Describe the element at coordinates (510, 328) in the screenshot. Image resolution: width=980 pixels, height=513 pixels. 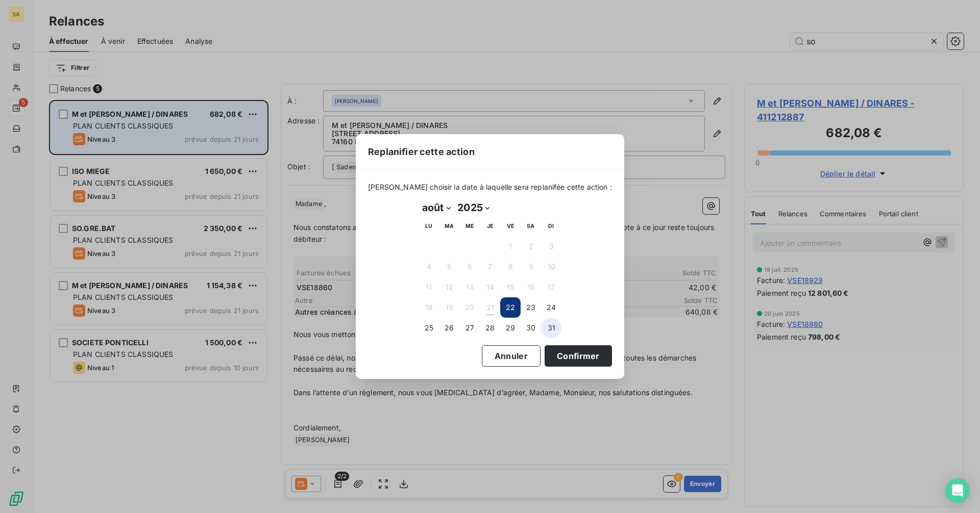
I see `button: 29` at that location.